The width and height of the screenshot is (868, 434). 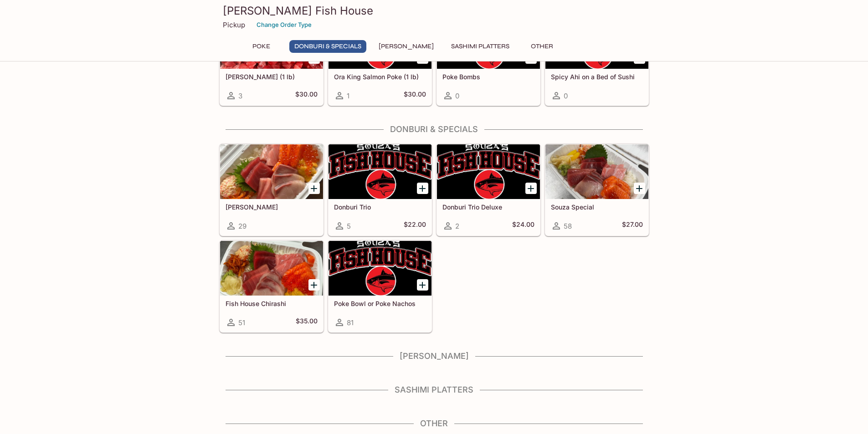 What do you see at coordinates (414, 226) in the screenshot?
I see `h5: $22.00` at bounding box center [414, 226].